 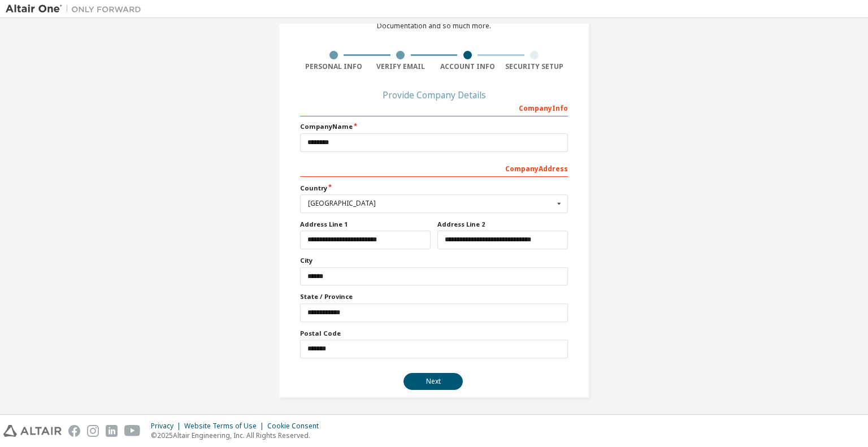 I want to click on div: Provide Company Details, so click(x=434, y=95).